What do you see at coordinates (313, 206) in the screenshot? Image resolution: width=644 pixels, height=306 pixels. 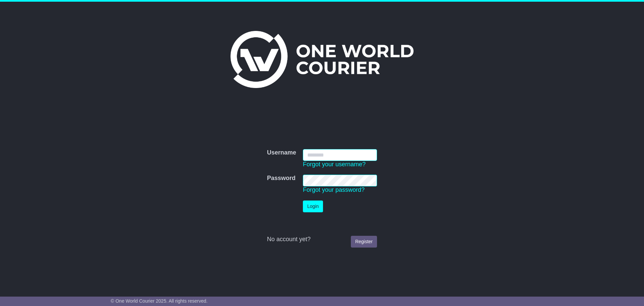 I see `button: Login` at bounding box center [313, 206].